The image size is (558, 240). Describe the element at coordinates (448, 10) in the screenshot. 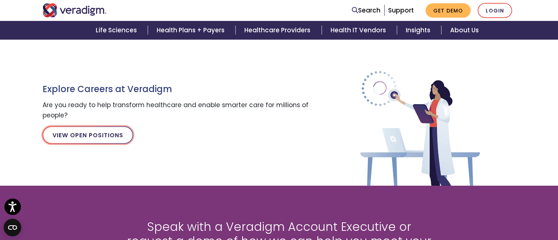

I see `a: Get Demo` at that location.